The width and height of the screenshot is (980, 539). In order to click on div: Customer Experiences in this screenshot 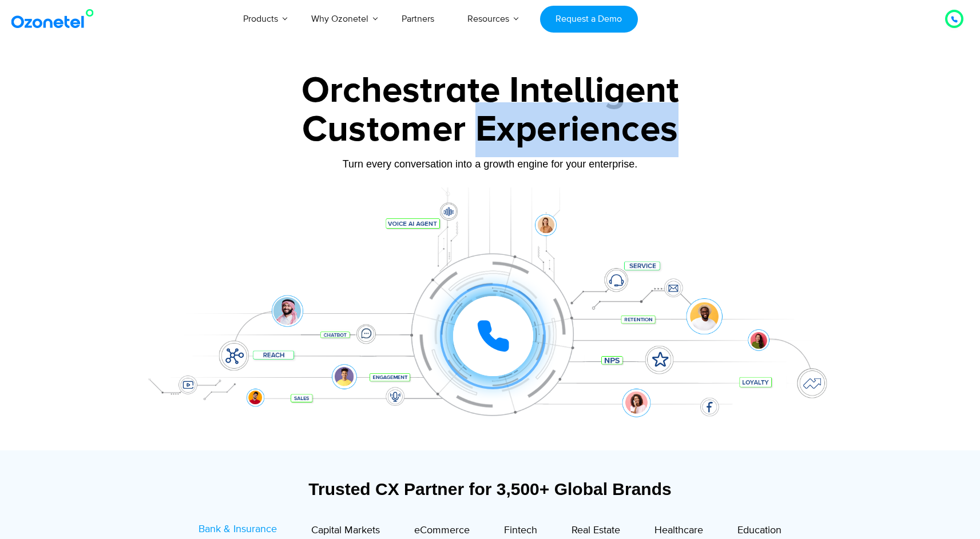, I will do `click(490, 130)`.